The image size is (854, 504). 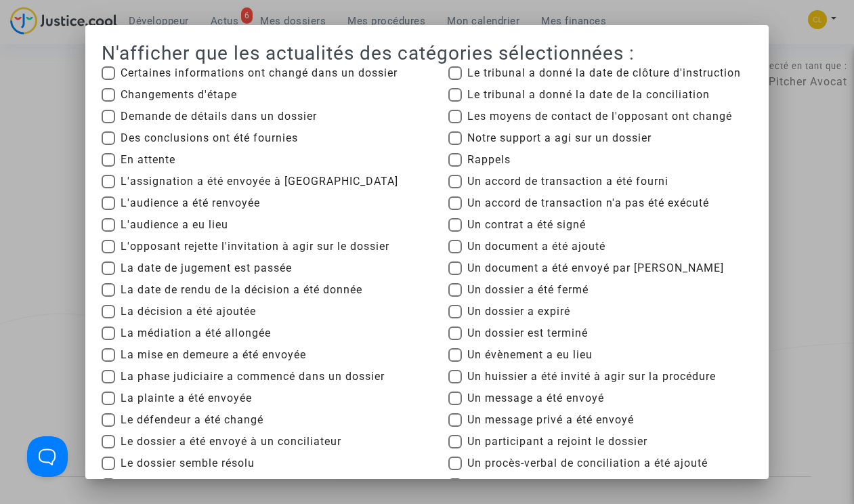 What do you see at coordinates (148, 160) in the screenshot?
I see `span: En attente` at bounding box center [148, 160].